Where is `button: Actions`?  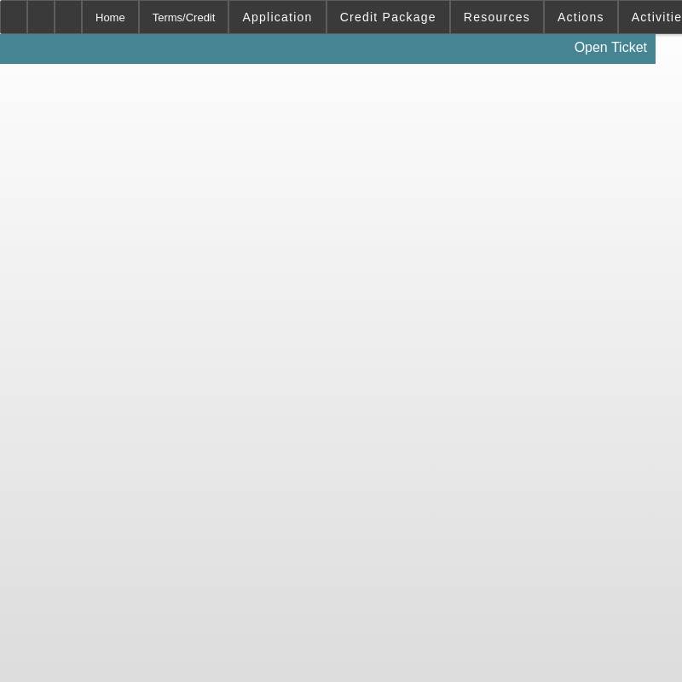
button: Actions is located at coordinates (581, 17).